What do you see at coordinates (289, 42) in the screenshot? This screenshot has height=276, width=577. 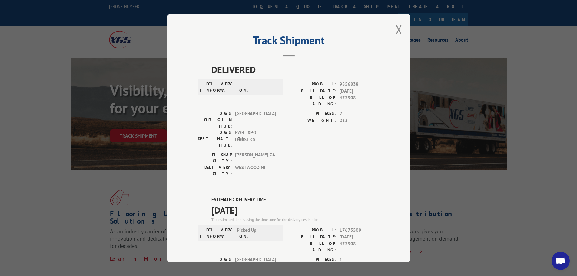 I see `h2: Track Shipment` at bounding box center [289, 42].